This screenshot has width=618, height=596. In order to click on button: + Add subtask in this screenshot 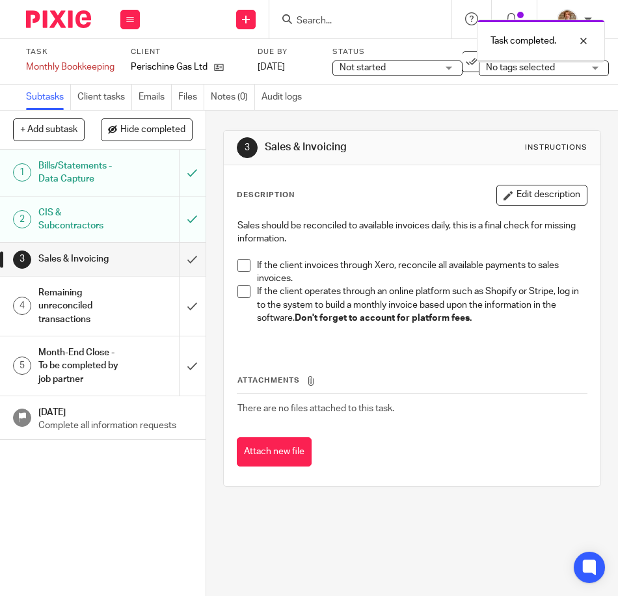, I will do `click(49, 129)`.